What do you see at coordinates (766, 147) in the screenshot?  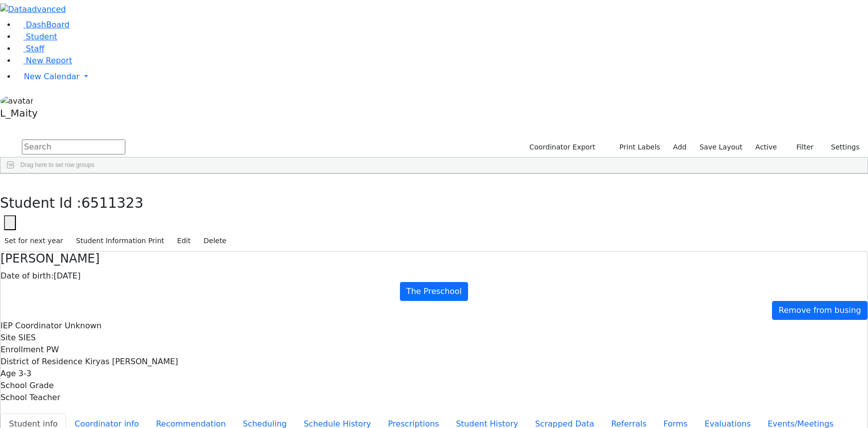 I see `label: Active` at bounding box center [766, 147].